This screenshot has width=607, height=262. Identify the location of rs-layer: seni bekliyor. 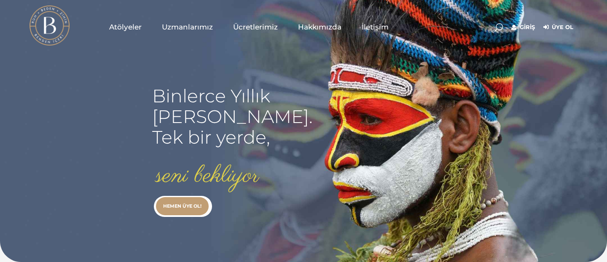
(207, 176).